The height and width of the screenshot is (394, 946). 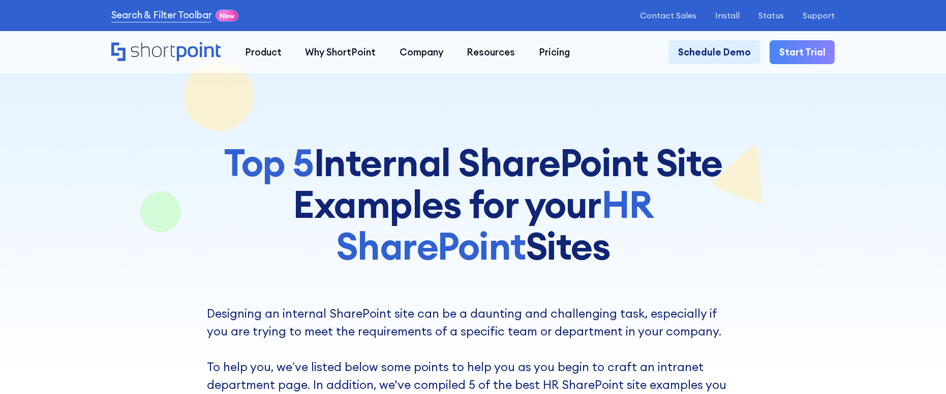 What do you see at coordinates (819, 15) in the screenshot?
I see `a: Support` at bounding box center [819, 15].